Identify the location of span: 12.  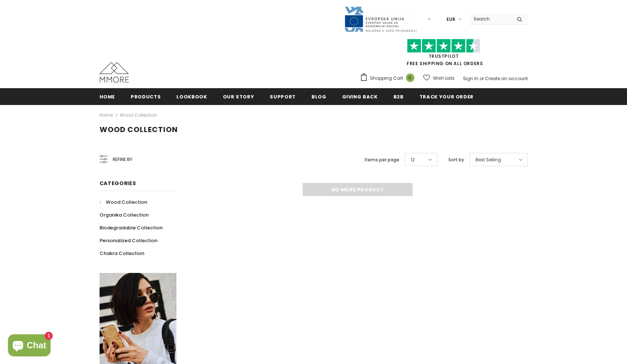
(413, 160).